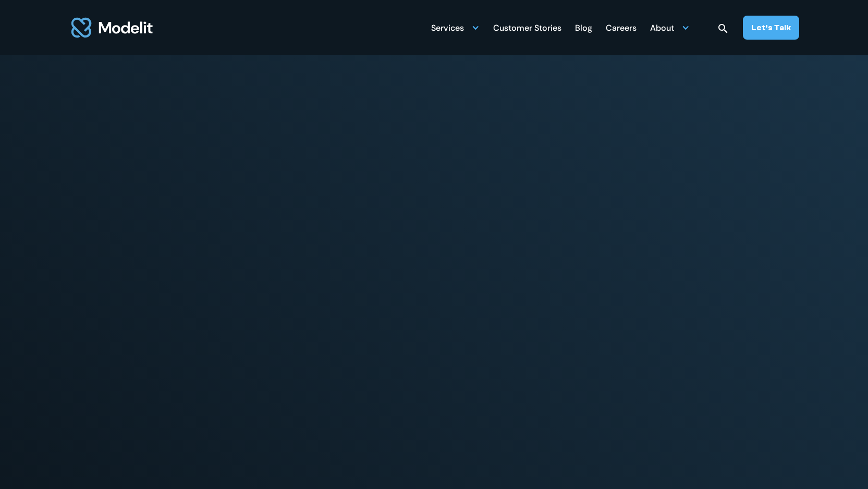 The height and width of the screenshot is (489, 868). I want to click on a: Let’s Talk, so click(771, 27).